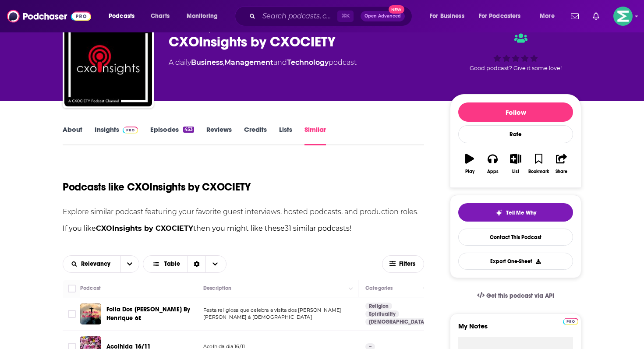 The width and height of the screenshot is (644, 349). What do you see at coordinates (185, 264) in the screenshot?
I see `h2: Choose View` at bounding box center [185, 264].